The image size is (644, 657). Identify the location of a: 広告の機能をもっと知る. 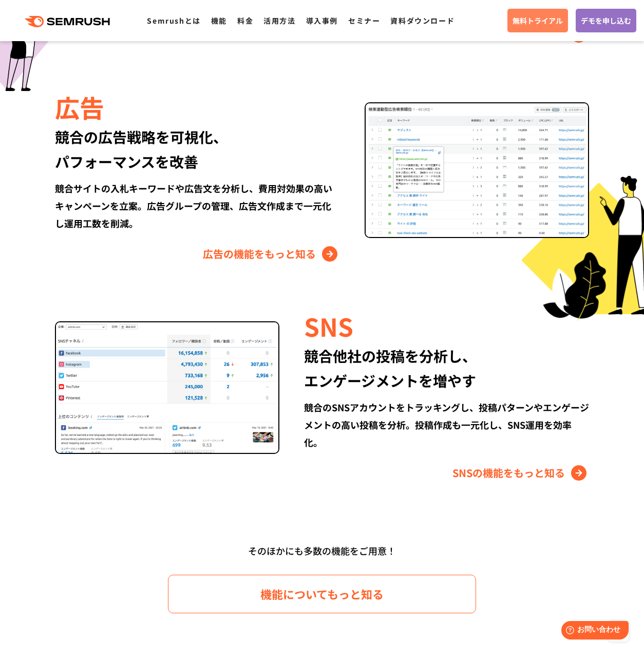
(271, 254).